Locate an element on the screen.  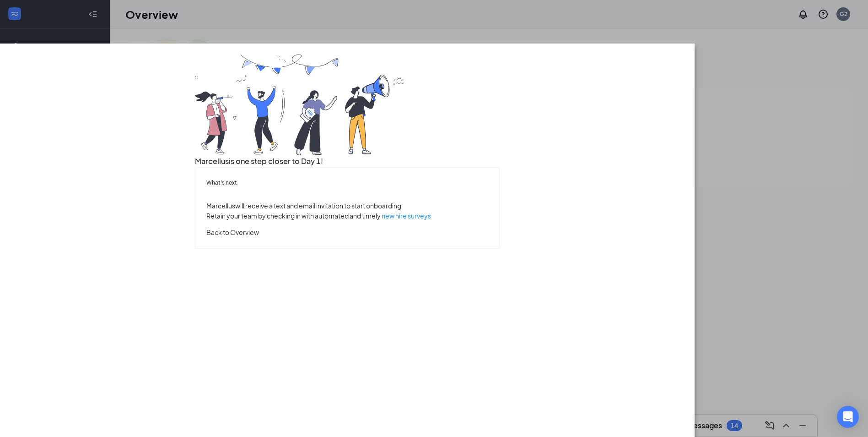
p: Marcellus will receive a text and email invitation to start onboarding is located at coordinates (347, 205).